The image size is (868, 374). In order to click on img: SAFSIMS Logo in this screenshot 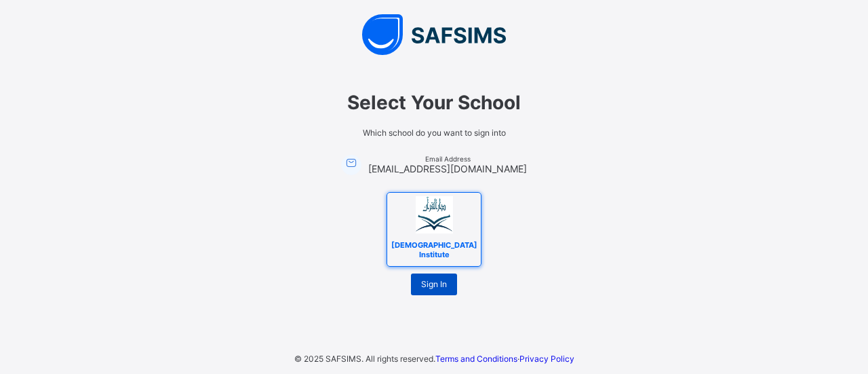, I will do `click(434, 34)`.